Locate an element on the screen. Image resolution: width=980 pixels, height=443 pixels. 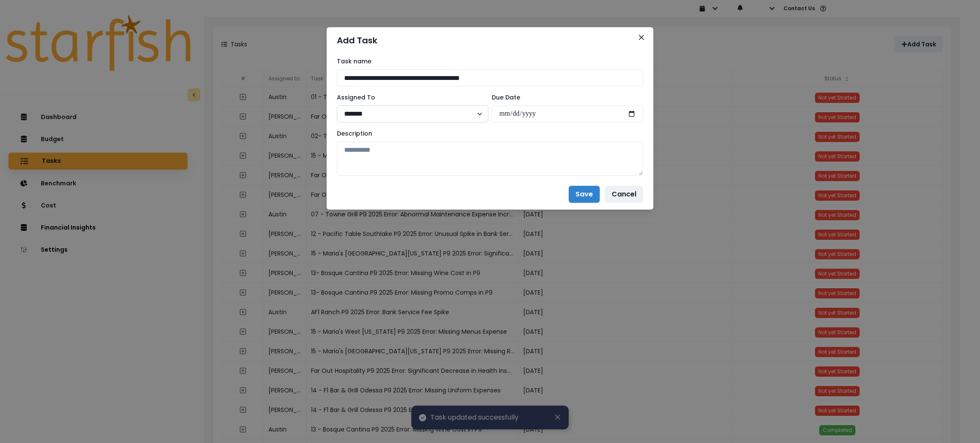
button: Save is located at coordinates (584, 194).